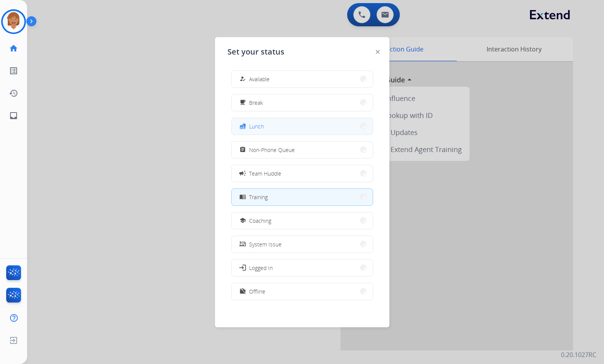  What do you see at coordinates (302, 126) in the screenshot?
I see `button: Lunch` at bounding box center [302, 126].